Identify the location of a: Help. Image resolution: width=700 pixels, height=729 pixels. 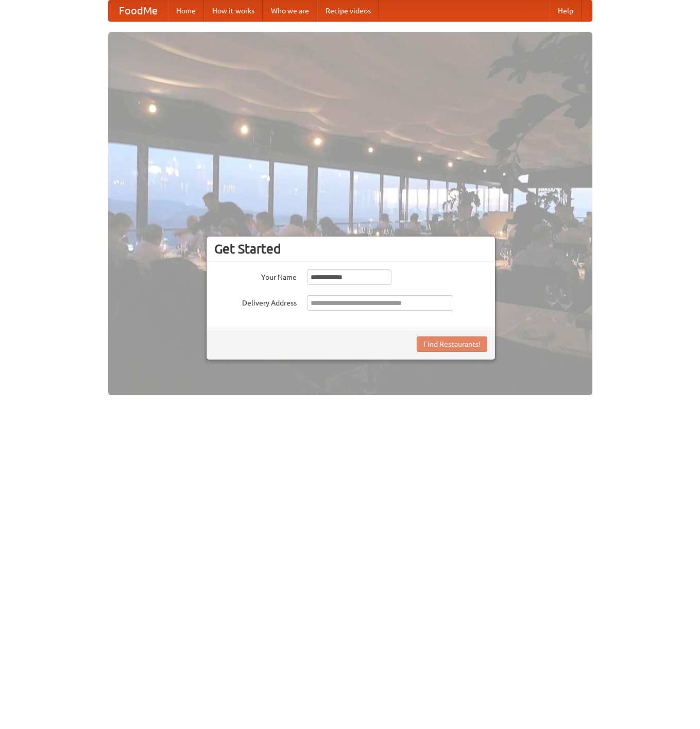
(566, 11).